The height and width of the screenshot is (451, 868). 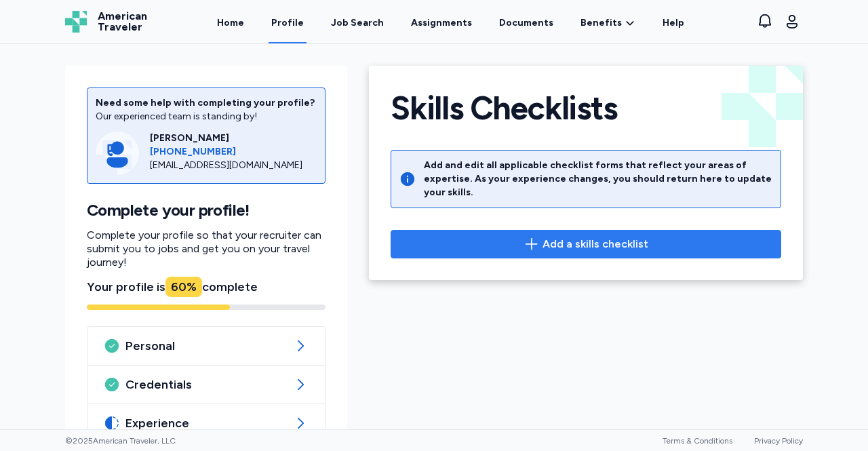 What do you see at coordinates (206, 346) in the screenshot?
I see `span: Personal` at bounding box center [206, 346].